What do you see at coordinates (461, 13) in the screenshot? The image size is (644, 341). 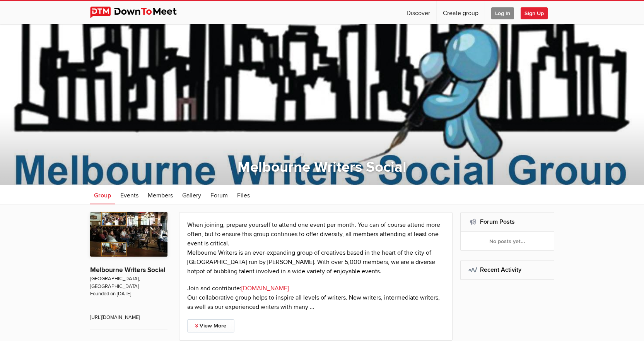 I see `a: Create group` at bounding box center [461, 13].